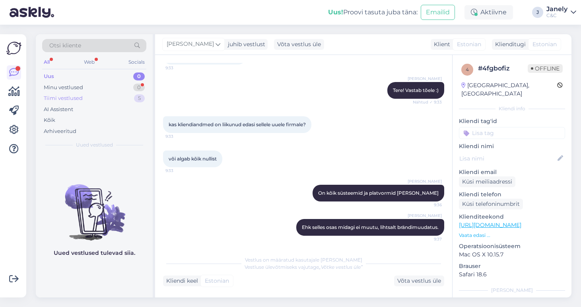  What do you see at coordinates (427, 239) in the screenshot?
I see `span: 9:37` at bounding box center [427, 239].